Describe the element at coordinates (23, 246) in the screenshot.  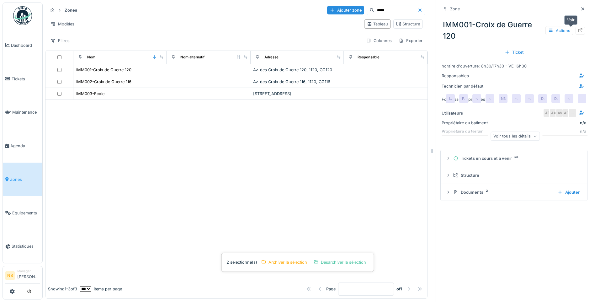
I see `a: Statistiques` at that location.